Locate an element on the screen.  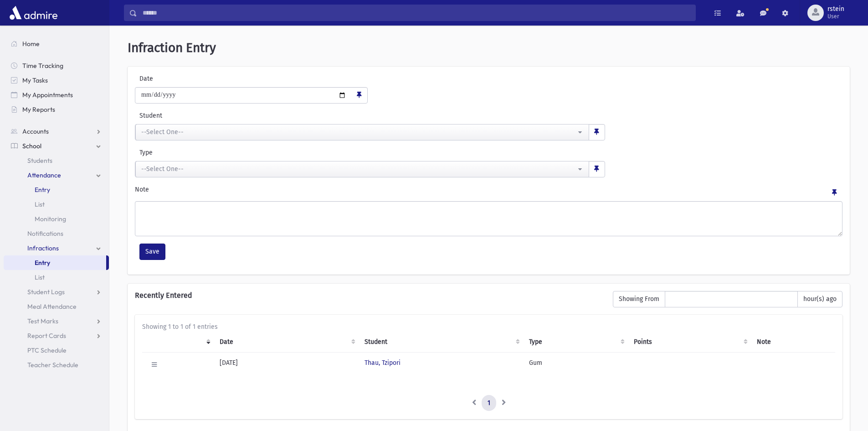
a: Accounts is located at coordinates (56, 131).